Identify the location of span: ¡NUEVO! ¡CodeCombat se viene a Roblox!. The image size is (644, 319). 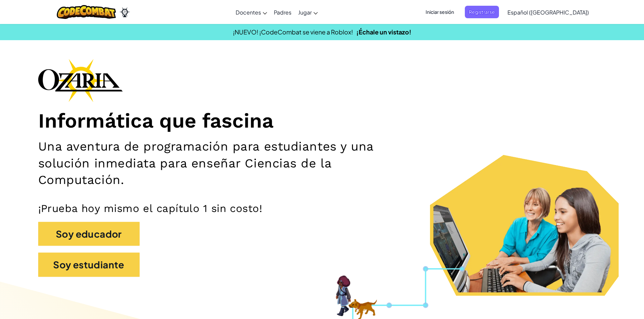
(293, 32).